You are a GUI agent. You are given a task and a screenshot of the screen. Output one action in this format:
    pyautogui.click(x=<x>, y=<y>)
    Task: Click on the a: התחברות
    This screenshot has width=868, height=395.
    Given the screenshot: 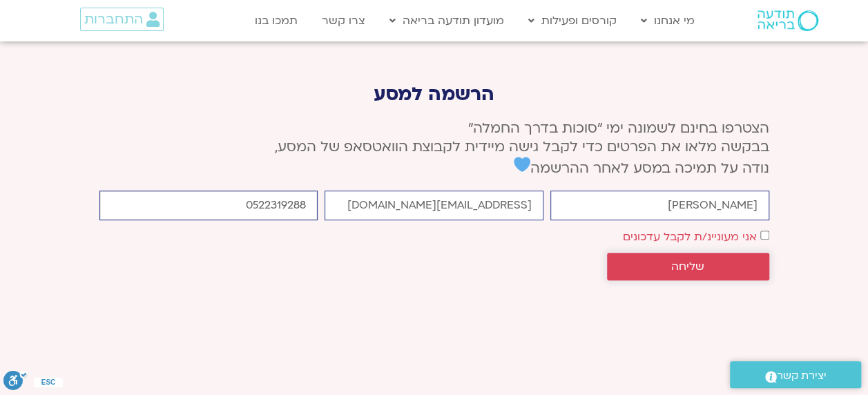 What is the action you would take?
    pyautogui.click(x=122, y=19)
    